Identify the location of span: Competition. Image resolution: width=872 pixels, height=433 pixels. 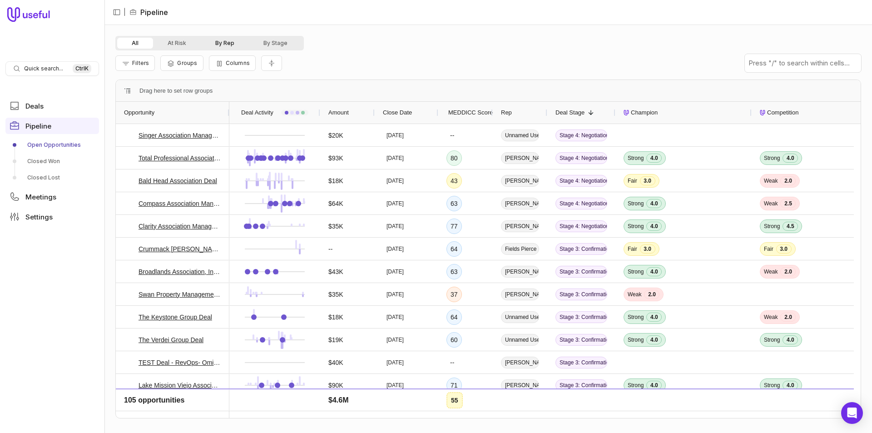
(783, 113).